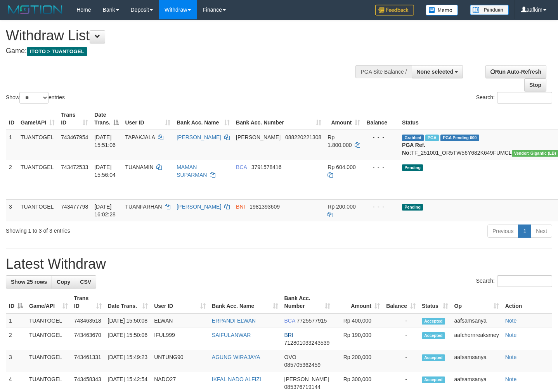 This screenshot has width=558, height=392. I want to click on td: 3, so click(16, 361).